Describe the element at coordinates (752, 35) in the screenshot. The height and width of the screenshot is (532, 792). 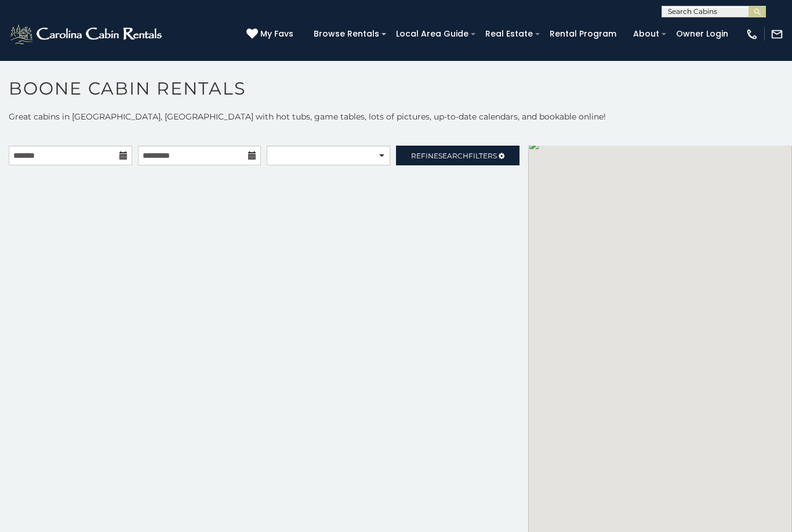
I see `img: phone-regular-white.png` at that location.